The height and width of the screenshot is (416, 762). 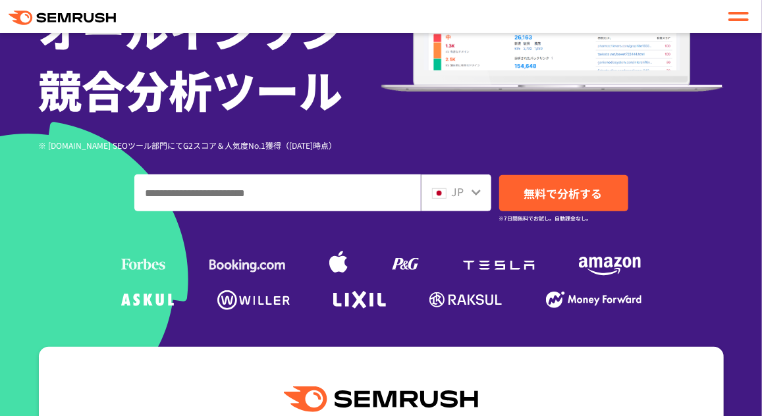 I want to click on span: JP, so click(x=458, y=192).